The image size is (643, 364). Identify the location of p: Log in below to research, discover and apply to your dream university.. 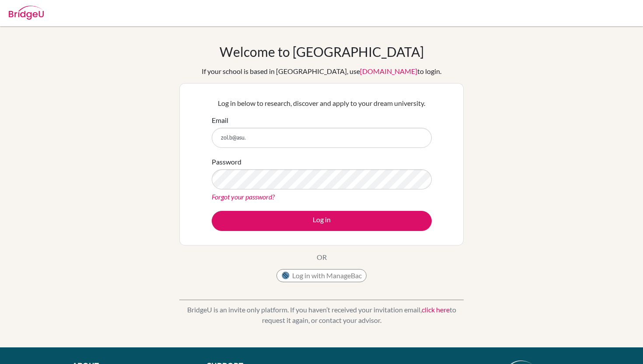
(322, 103).